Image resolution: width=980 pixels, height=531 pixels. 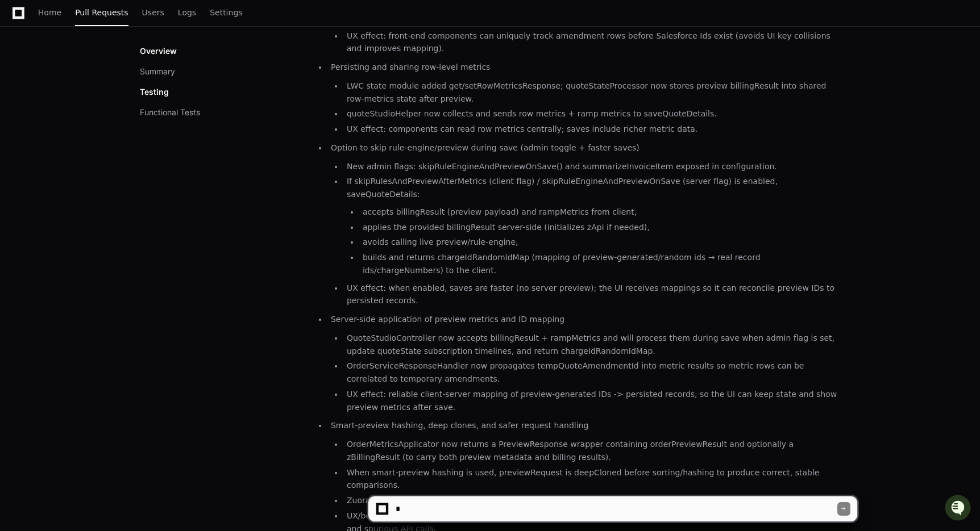 What do you see at coordinates (591, 345) in the screenshot?
I see `li: QuoteStudioController now accepts billingResult + rampMetrics and will process them during save w...` at bounding box center [591, 345].